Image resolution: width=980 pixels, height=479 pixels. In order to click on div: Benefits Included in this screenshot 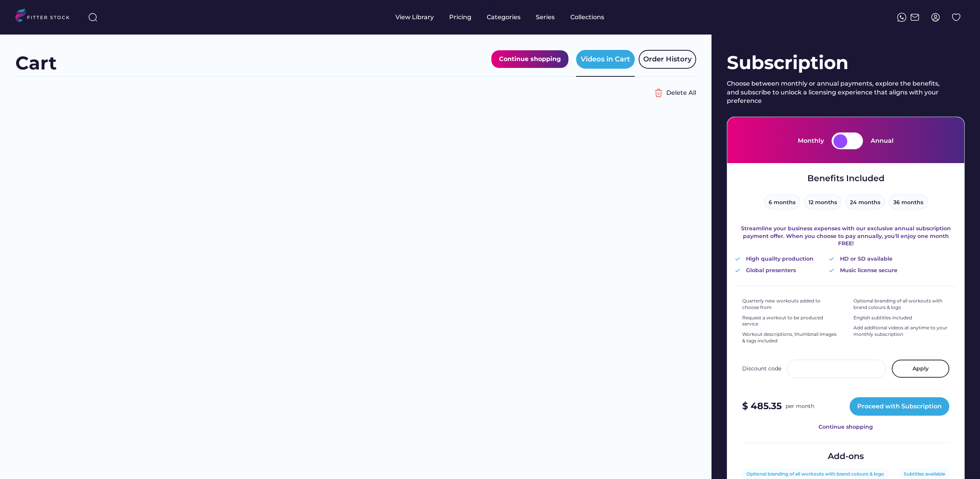, I will do `click(845, 178)`.